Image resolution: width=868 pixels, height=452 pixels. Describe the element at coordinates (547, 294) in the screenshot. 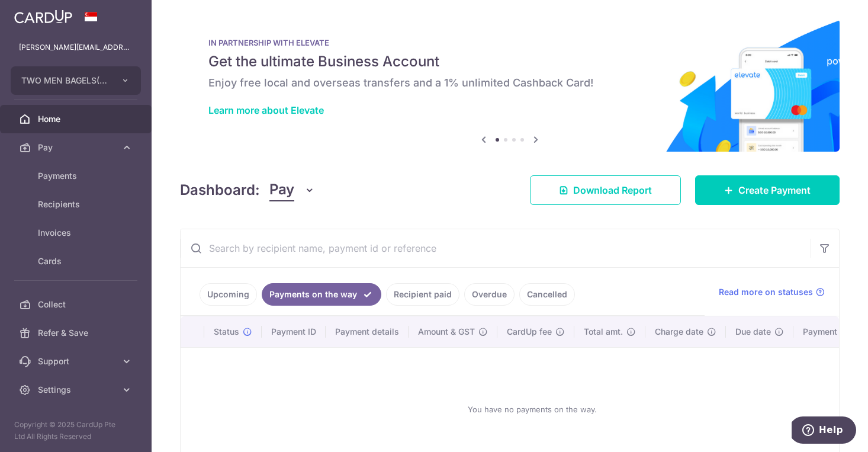

I see `a: Cancelled` at that location.